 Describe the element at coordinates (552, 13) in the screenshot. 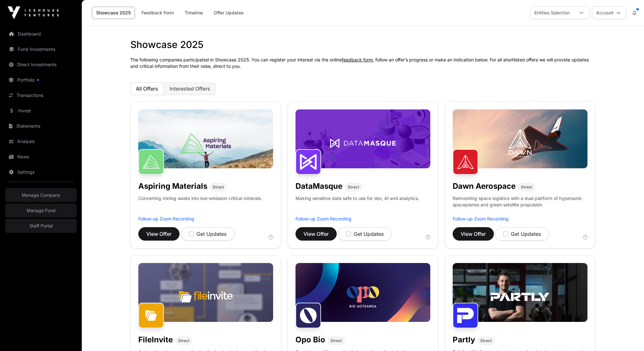

I see `div: Entities Selection` at that location.